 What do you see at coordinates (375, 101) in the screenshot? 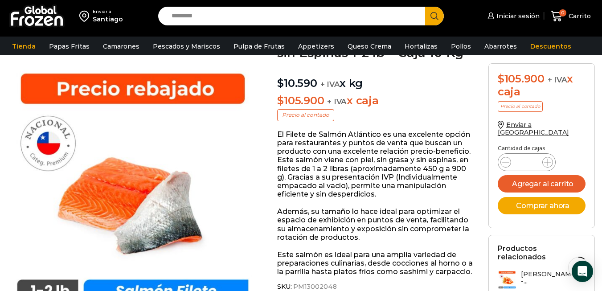
I see `p: x caja` at bounding box center [375, 101].